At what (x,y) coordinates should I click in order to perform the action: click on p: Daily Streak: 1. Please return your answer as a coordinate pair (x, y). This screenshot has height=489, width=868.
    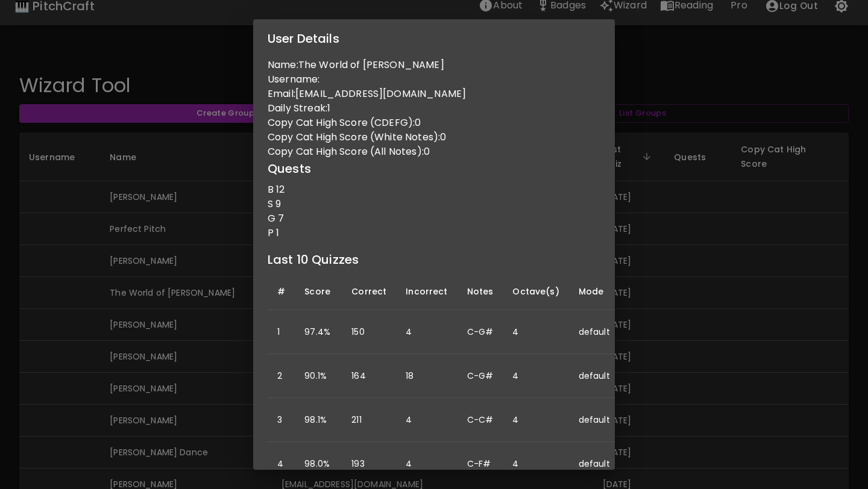
    Looking at the image, I should click on (434, 109).